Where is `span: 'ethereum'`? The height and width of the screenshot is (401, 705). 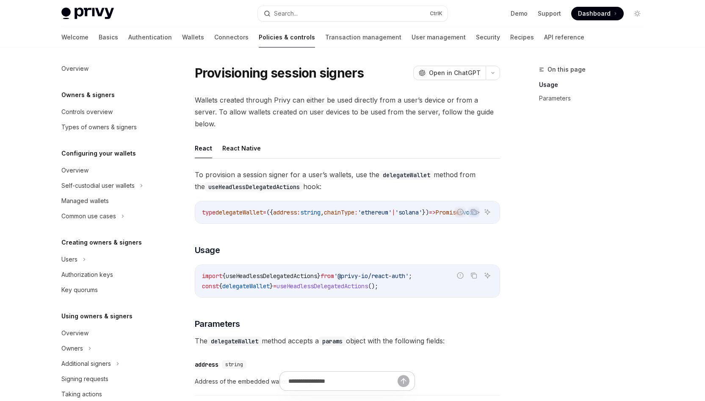
span: 'ethereum' is located at coordinates (375, 212).